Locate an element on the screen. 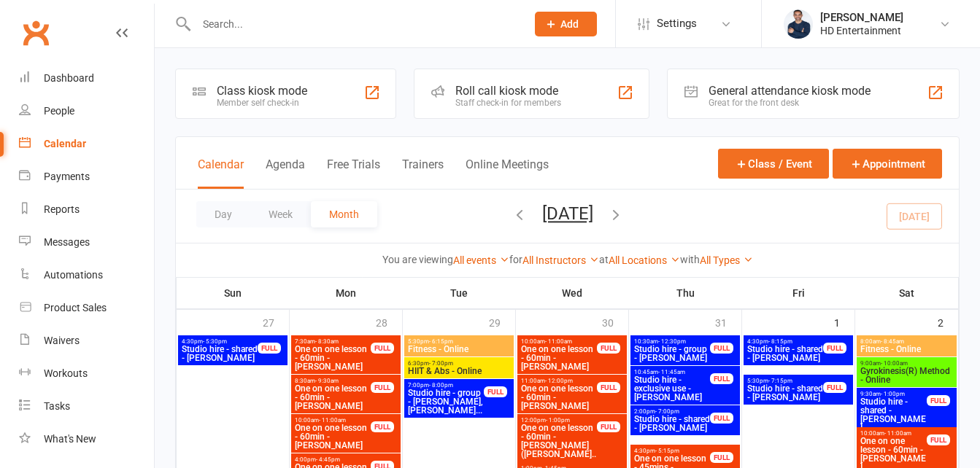 The height and width of the screenshot is (468, 980). a: Messages is located at coordinates (86, 242).